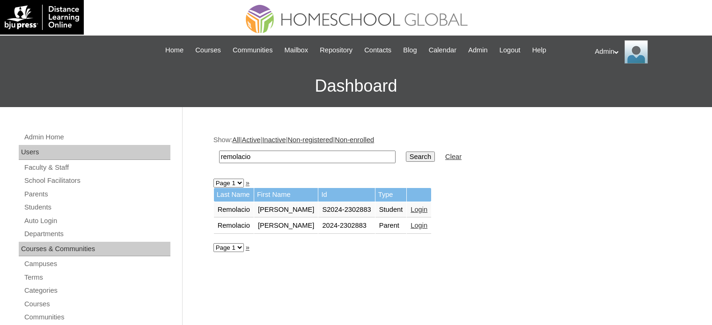 This screenshot has height=325, width=712. I want to click on img: Admin Homeschool Global, so click(636, 52).